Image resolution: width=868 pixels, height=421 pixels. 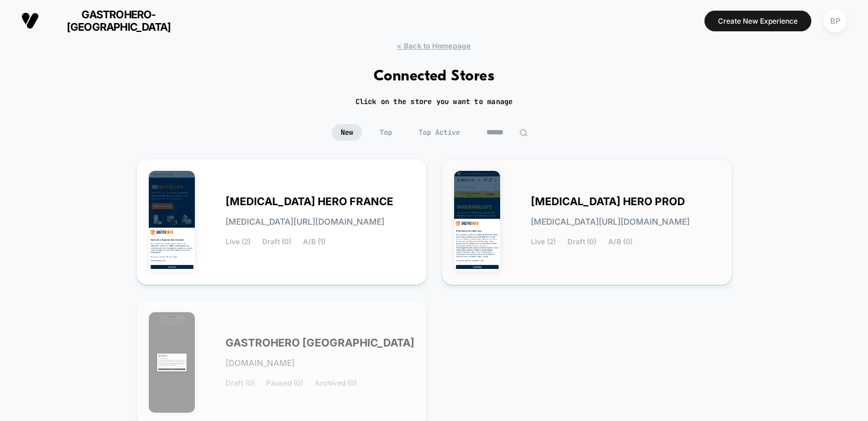 What do you see at coordinates (285, 383) in the screenshot?
I see `span: Paused (0)` at bounding box center [285, 383].